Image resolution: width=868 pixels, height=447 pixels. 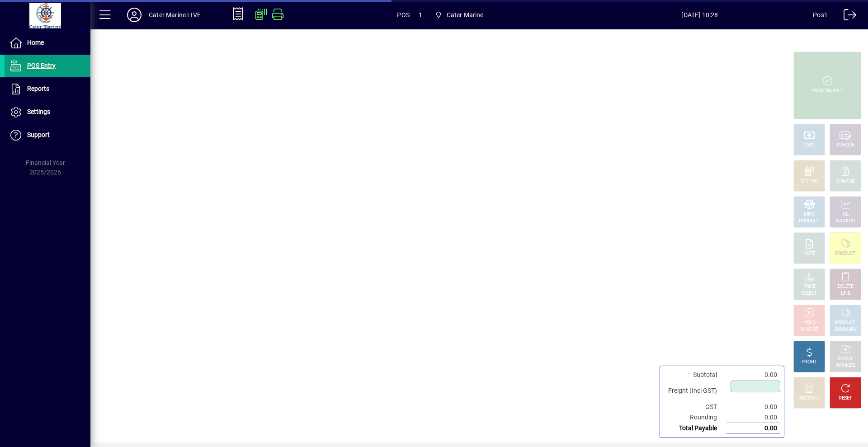 What do you see at coordinates (695, 407) in the screenshot?
I see `td: GST` at bounding box center [695, 407].